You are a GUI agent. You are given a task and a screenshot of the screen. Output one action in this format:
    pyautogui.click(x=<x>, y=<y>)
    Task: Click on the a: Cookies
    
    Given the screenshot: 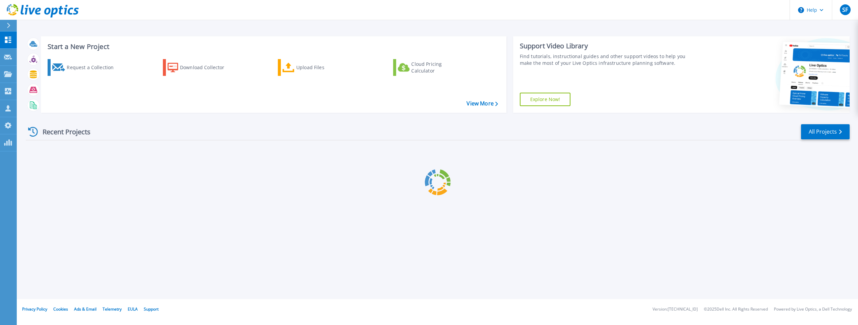 What is the action you would take?
    pyautogui.click(x=61, y=309)
    